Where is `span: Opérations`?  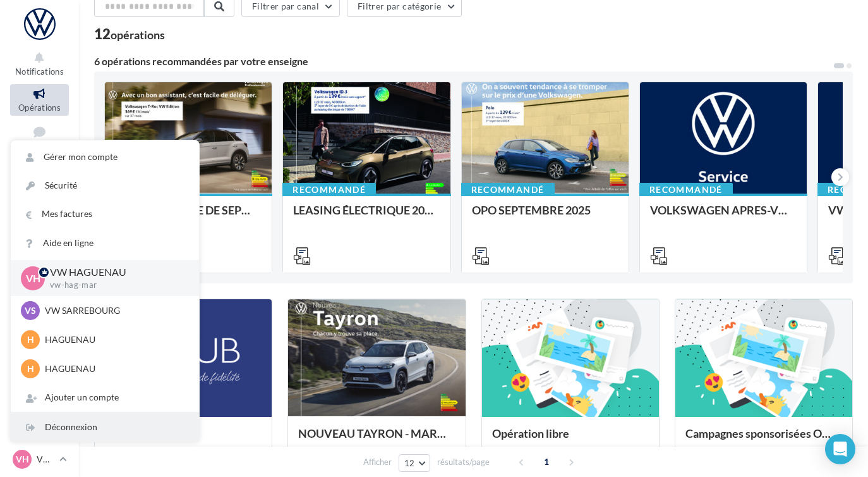 span: Opérations is located at coordinates (39, 108).